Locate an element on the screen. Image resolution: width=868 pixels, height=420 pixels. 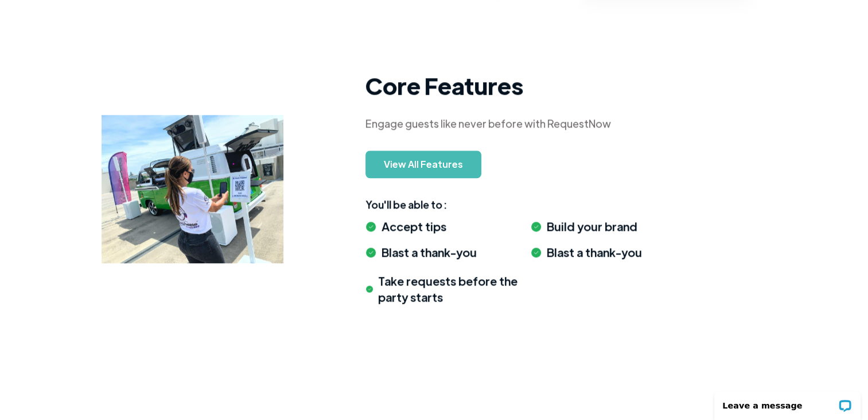
strong: Core Features is located at coordinates (444, 85).